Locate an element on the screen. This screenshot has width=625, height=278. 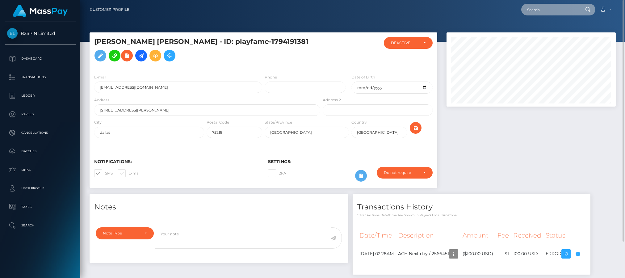
p: Payees is located at coordinates (40, 114).